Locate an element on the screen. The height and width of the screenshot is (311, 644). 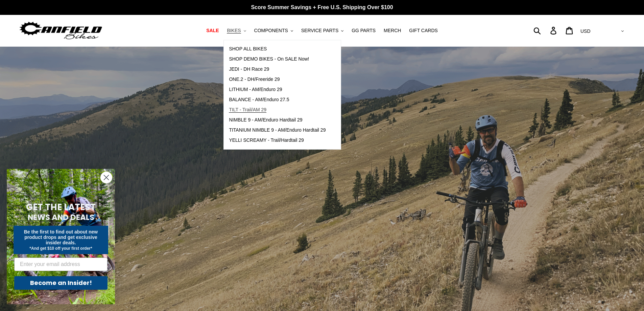
span: GET THE LATEST is located at coordinates (61, 207).